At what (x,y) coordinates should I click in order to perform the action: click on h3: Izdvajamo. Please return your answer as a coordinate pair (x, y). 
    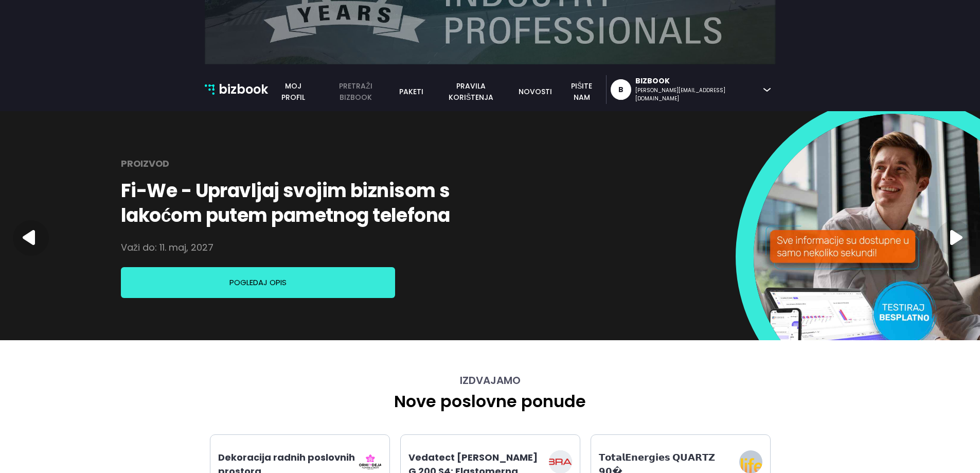
    Looking at the image, I should click on (491, 380).